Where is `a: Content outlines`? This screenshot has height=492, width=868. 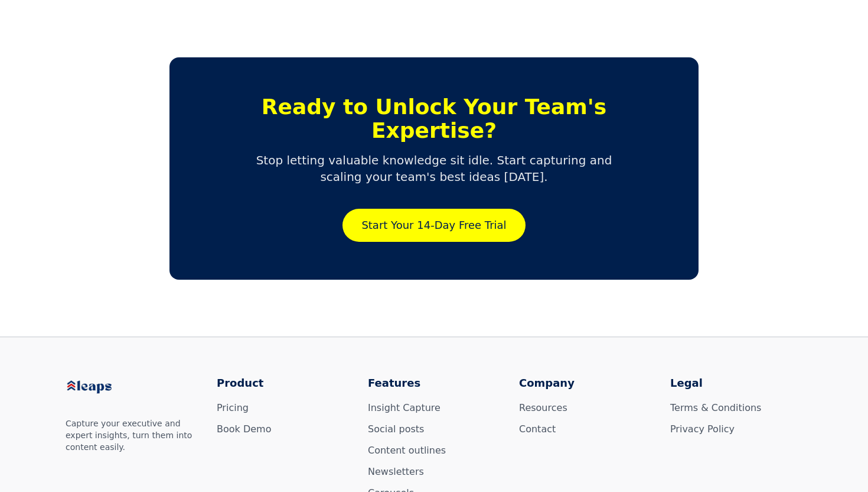
a: Content outlines is located at coordinates (407, 450).